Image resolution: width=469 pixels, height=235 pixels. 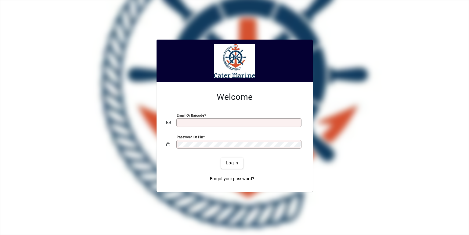 What do you see at coordinates (190, 137) in the screenshot?
I see `mat-label: Password or Pin` at bounding box center [190, 137].